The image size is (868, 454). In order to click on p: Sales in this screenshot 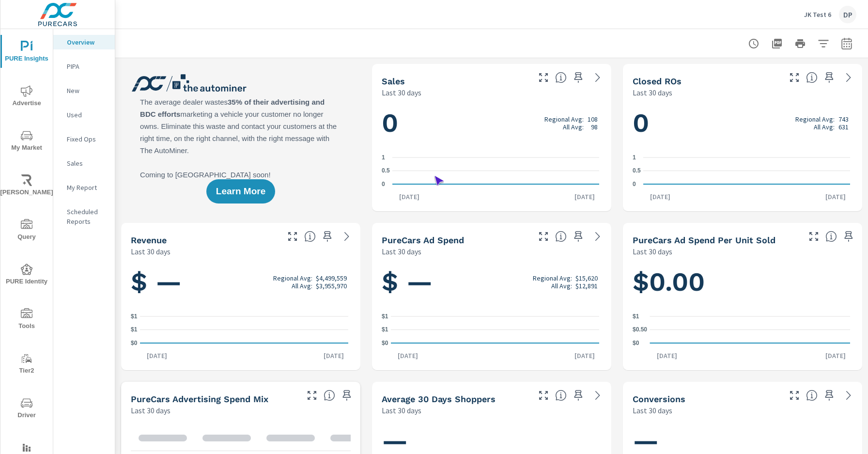, I will do `click(86, 164)`.